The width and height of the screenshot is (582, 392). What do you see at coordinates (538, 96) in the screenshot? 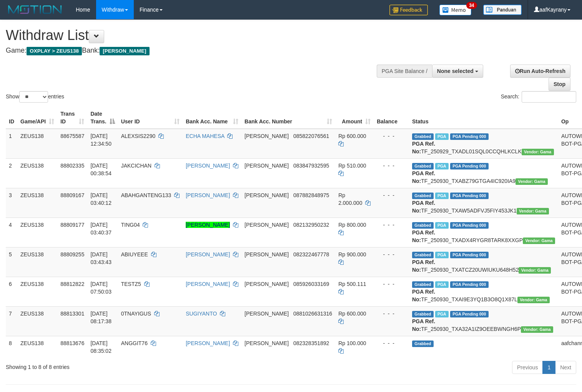
I see `label: Search:` at bounding box center [538, 96].